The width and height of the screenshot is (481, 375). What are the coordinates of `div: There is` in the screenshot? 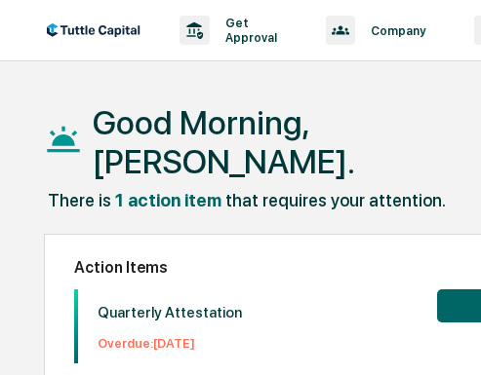 It's located at (79, 200).